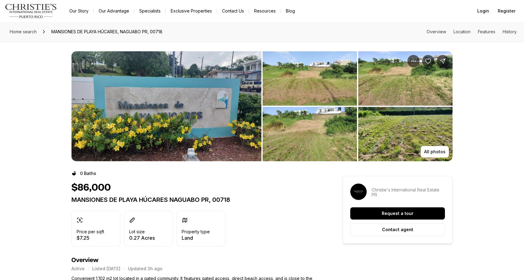 The image size is (524, 280). Describe the element at coordinates (487, 31) in the screenshot. I see `a: Skip to: Features` at that location.